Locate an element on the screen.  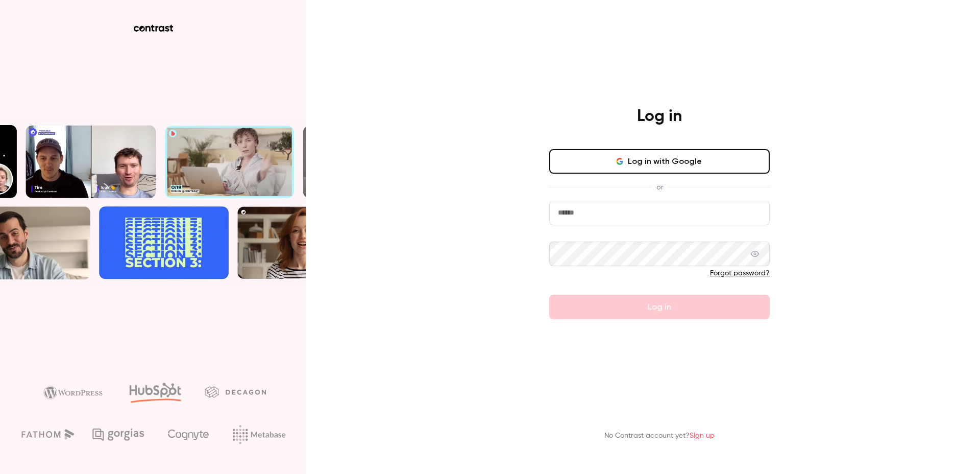
button: Log in with Google is located at coordinates (660, 161).